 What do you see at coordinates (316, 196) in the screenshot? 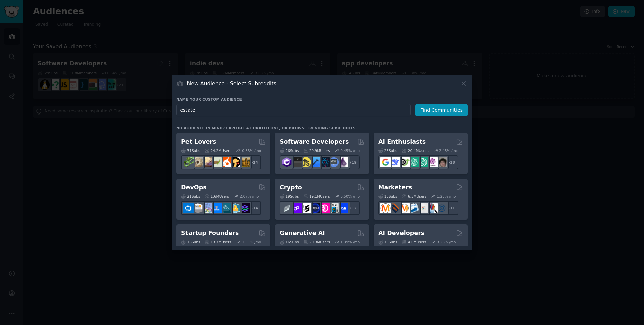
I see `div: 19.1M Users` at bounding box center [316, 196].